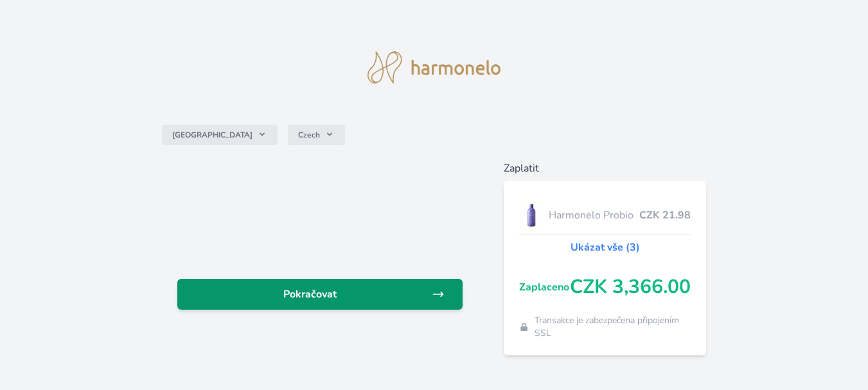  I want to click on span: Pokračovat, so click(310, 294).